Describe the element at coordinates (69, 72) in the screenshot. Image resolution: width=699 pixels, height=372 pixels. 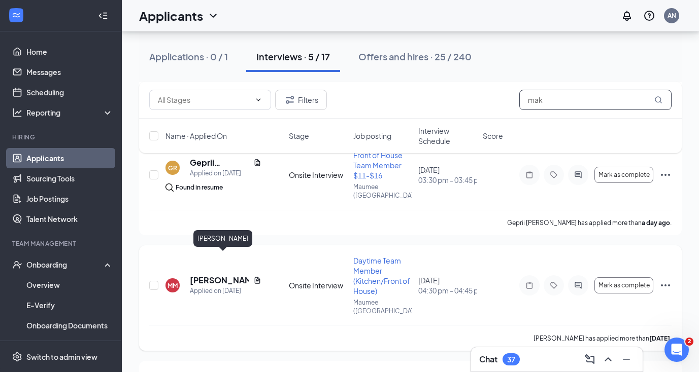
I see `a: Messages` at that location.